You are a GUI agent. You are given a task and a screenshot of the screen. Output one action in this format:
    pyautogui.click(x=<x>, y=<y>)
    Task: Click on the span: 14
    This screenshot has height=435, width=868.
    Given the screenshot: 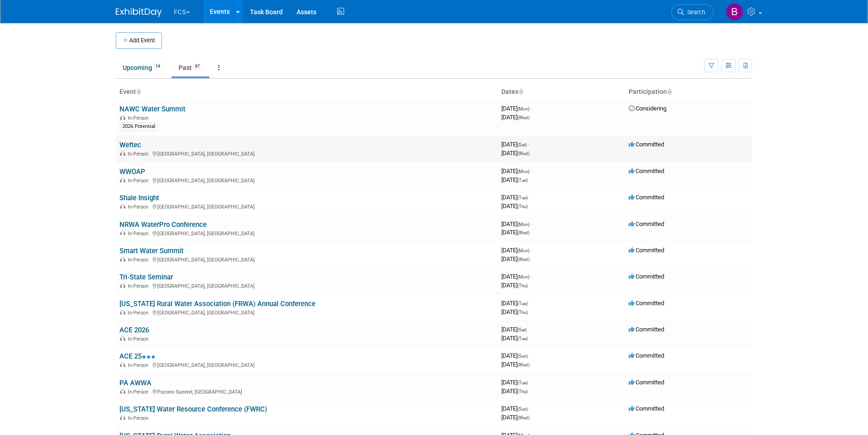 What is the action you would take?
    pyautogui.click(x=158, y=66)
    